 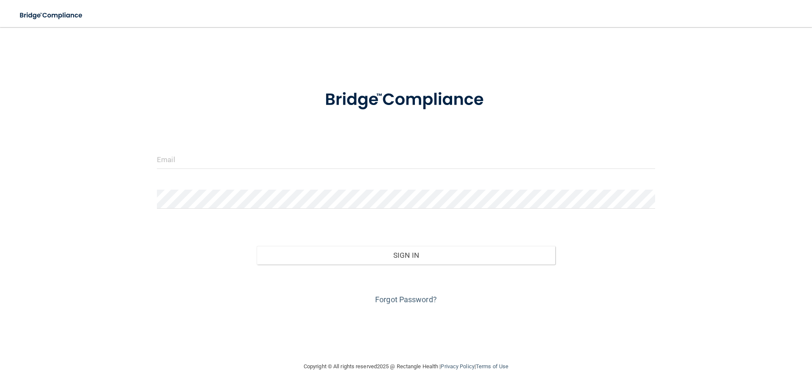 What do you see at coordinates (406, 366) in the screenshot?
I see `div: Copyright © All rights reserved 2025 @ Rectangle Health | |` at bounding box center [406, 366].